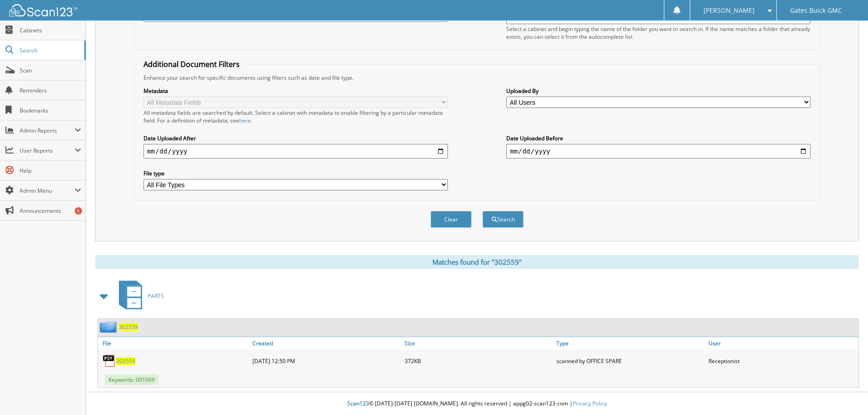  I want to click on button: Search, so click(503, 219).